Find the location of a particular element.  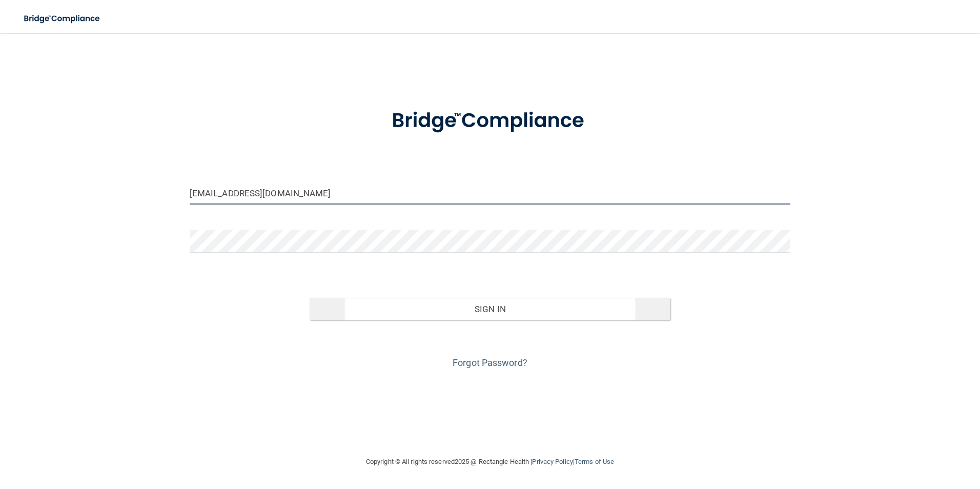

button: Sign In is located at coordinates (490, 309).